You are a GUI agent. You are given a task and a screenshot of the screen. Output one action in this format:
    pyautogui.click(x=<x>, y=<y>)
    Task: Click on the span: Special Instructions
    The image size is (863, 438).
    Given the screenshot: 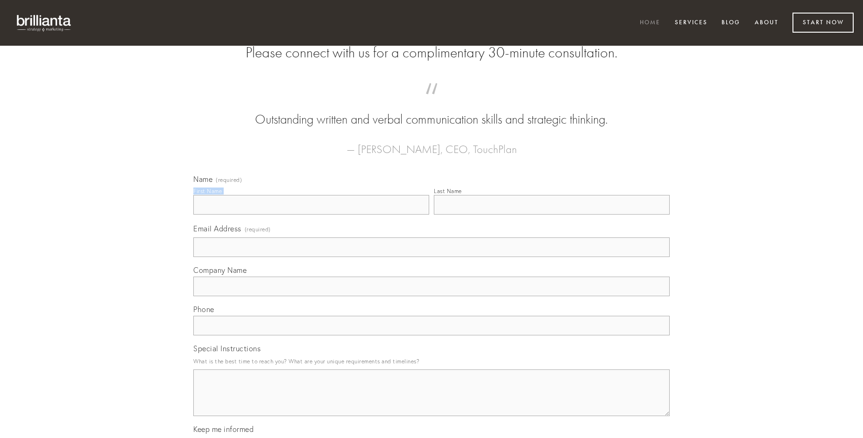 What is the action you would take?
    pyautogui.click(x=227, y=349)
    